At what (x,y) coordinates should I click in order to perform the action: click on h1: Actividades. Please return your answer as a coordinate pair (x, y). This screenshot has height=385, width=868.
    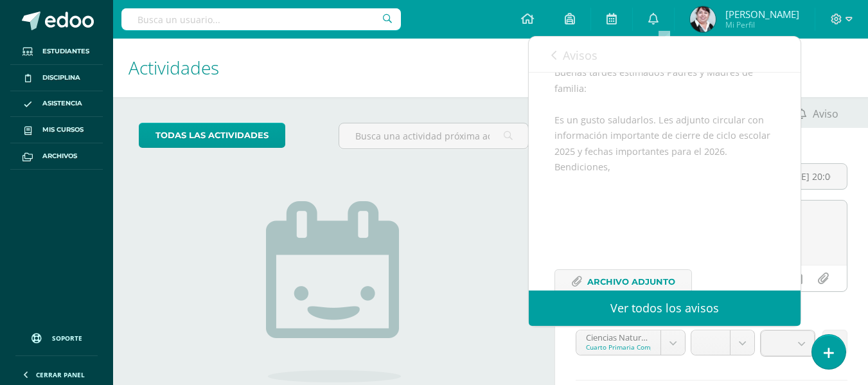
    Looking at the image, I should click on (334, 67).